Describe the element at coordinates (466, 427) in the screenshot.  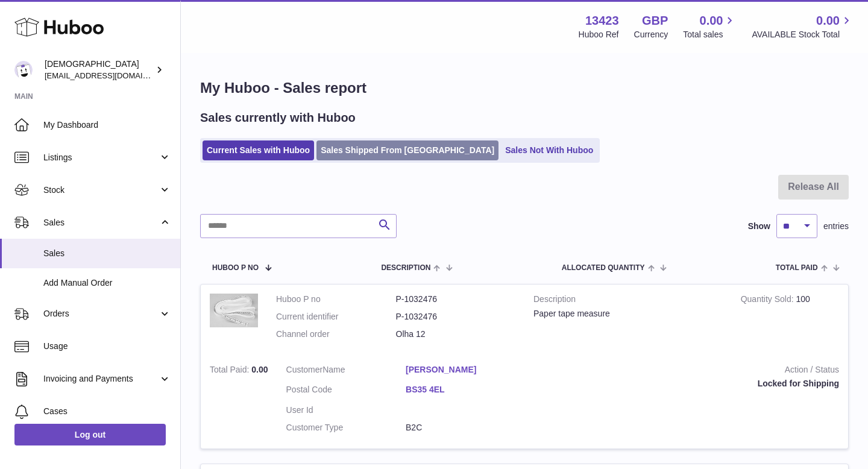
I see `dd: B2C` at that location.